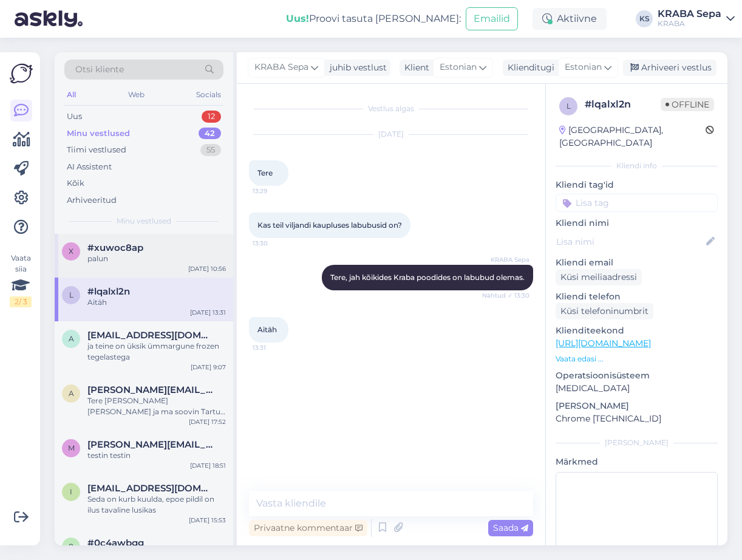  What do you see at coordinates (506, 295) in the screenshot?
I see `span: Nähtud ✓ 13:30` at bounding box center [506, 295].